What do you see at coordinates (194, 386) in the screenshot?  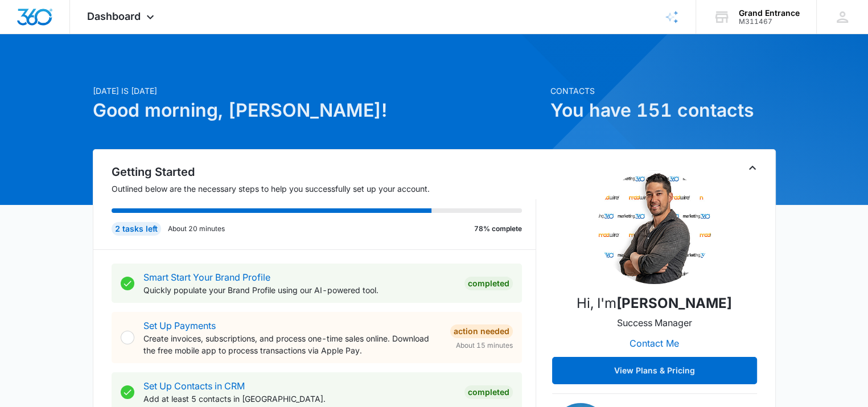 I see `a: Set Up Contacts in CRM` at bounding box center [194, 386].